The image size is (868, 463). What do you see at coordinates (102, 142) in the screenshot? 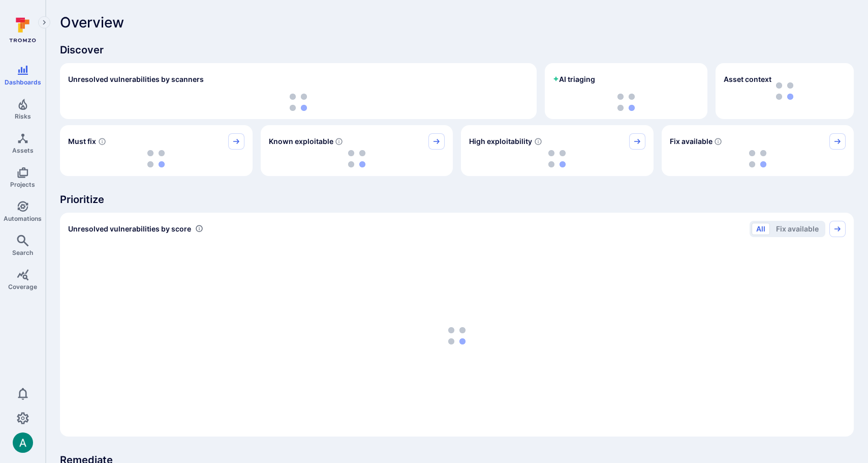
I see `svg: Risk score >=40 , missed SLA` at bounding box center [102, 142].